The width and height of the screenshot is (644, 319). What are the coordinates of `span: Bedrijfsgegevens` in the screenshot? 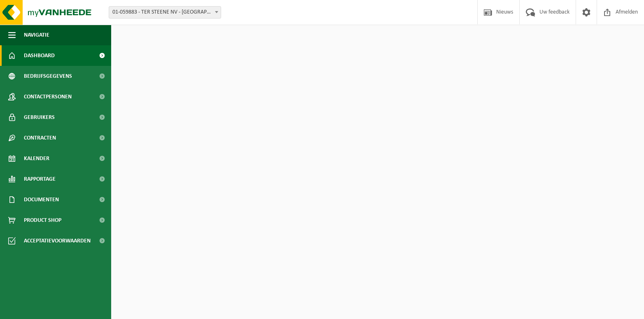 It's located at (48, 76).